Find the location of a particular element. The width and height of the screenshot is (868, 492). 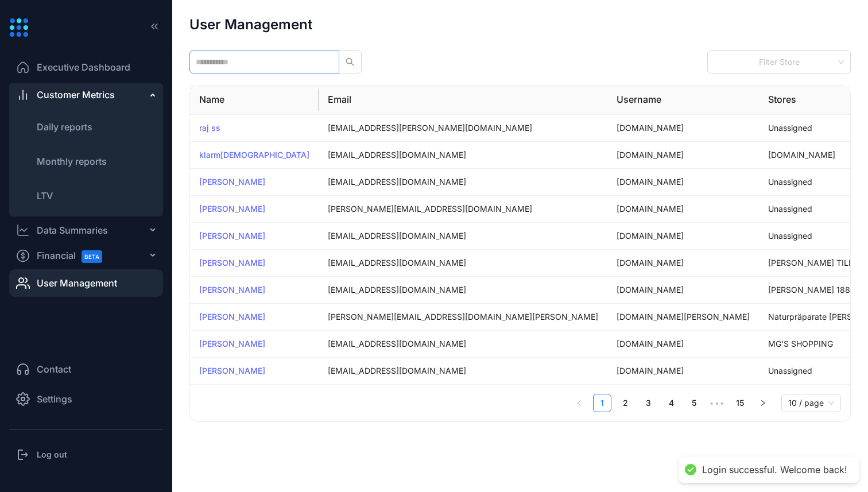

li: Next 5 Pages is located at coordinates (717, 403).